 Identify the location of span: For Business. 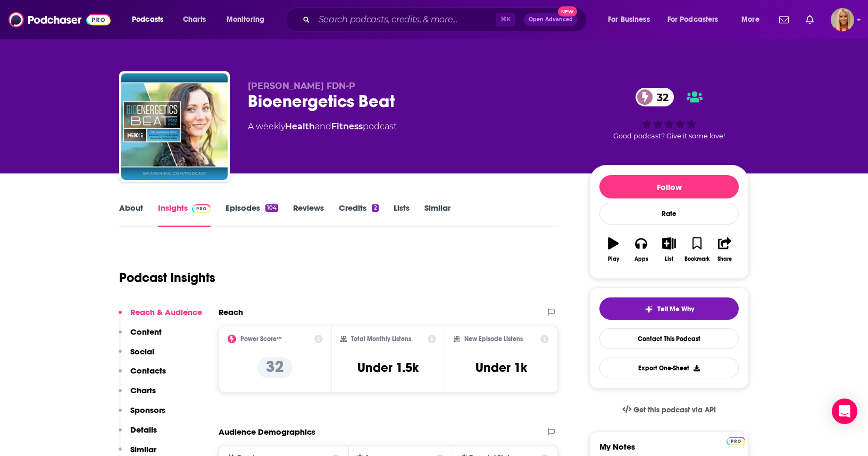
(628, 19).